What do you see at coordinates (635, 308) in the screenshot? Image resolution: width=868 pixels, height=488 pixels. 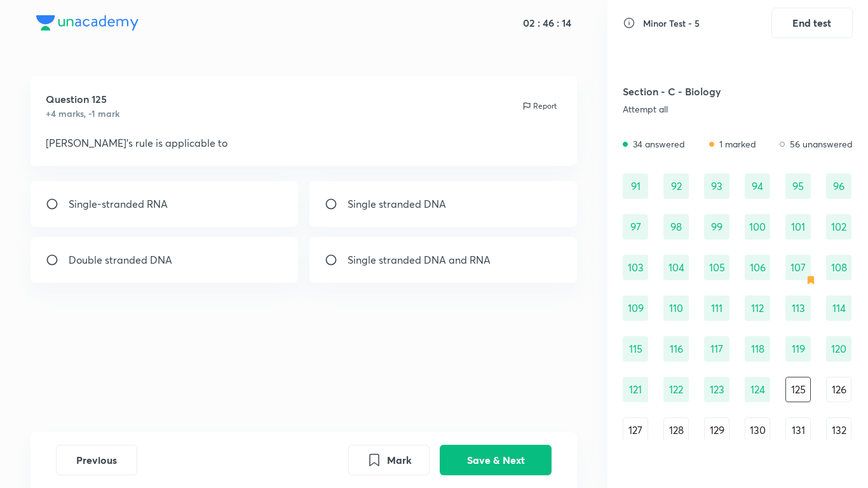 I see `div: 109` at bounding box center [635, 308].